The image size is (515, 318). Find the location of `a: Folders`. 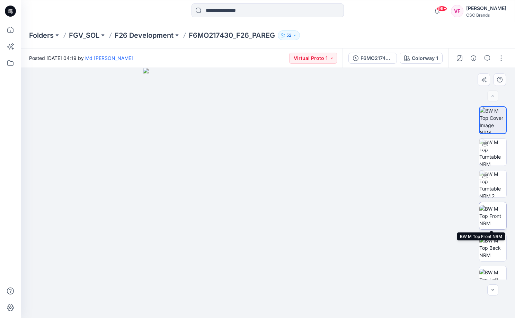

a: Folders is located at coordinates (41, 35).